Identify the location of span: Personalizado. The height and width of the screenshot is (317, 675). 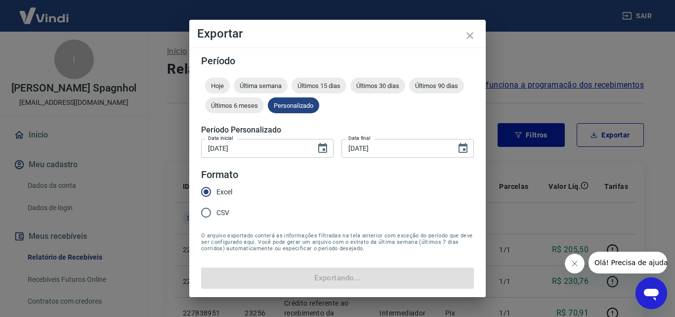
(293, 105).